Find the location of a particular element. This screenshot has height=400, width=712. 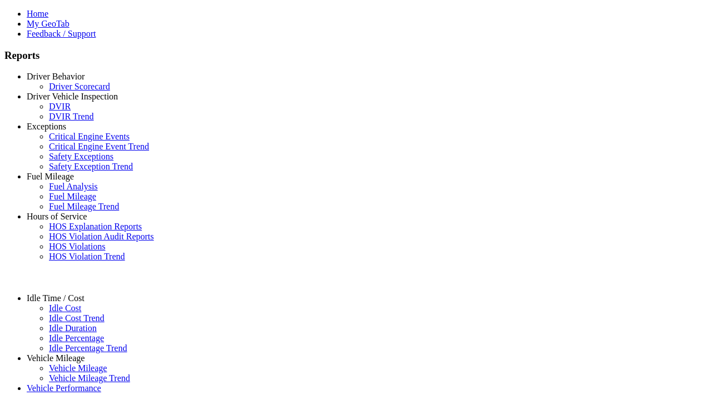

a: Fuel Analysis is located at coordinates (73, 186).